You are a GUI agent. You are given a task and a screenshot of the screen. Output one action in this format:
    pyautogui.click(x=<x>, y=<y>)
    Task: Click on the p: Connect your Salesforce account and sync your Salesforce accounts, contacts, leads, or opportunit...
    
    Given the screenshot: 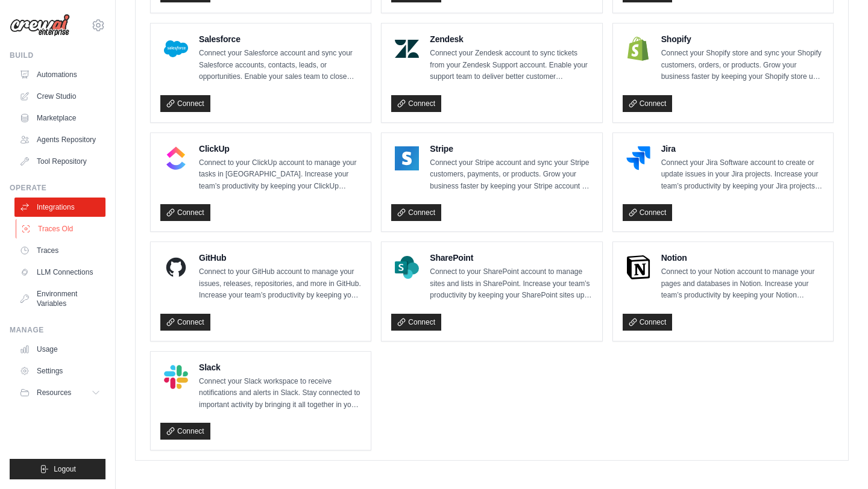 What is the action you would take?
    pyautogui.click(x=279, y=65)
    